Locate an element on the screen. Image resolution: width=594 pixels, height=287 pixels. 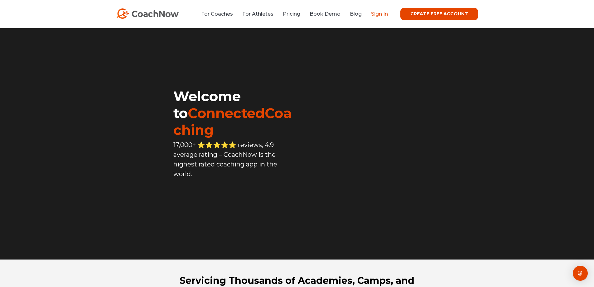
span: 17,000+ ⭐️⭐️⭐️⭐️⭐️ reviews, 4.9 average rating – CoachNow is the highest rated coaching app in th... is located at coordinates (225, 159).